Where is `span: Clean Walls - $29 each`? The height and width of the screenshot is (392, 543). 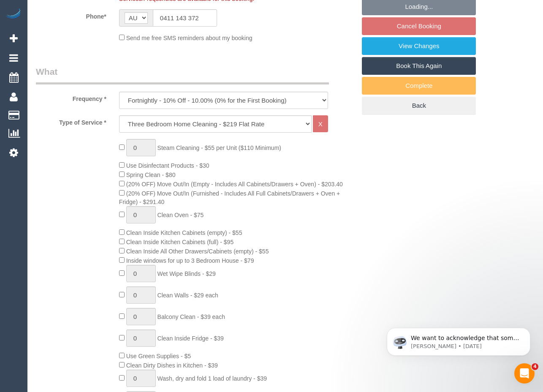 span: Clean Walls - $29 each is located at coordinates (188, 295).